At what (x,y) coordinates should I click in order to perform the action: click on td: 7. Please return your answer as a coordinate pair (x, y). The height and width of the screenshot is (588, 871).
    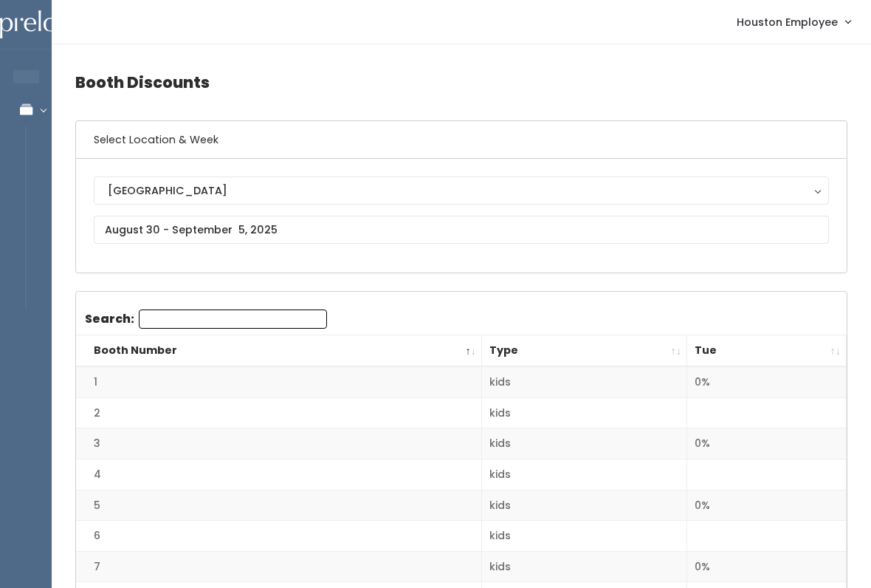
    Looking at the image, I should click on (279, 566).